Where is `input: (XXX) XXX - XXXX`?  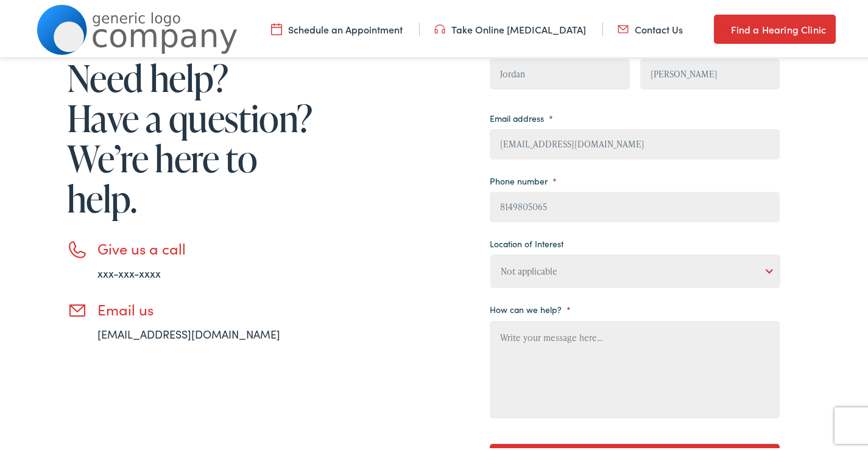
input: (XXX) XXX - XXXX is located at coordinates (635, 205).